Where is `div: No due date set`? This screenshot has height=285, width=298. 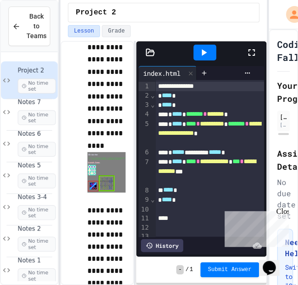
div: No due date set is located at coordinates (283, 199).